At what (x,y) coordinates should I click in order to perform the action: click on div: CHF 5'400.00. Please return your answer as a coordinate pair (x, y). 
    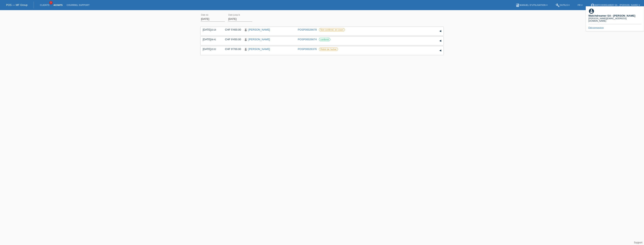
    Looking at the image, I should click on (232, 29).